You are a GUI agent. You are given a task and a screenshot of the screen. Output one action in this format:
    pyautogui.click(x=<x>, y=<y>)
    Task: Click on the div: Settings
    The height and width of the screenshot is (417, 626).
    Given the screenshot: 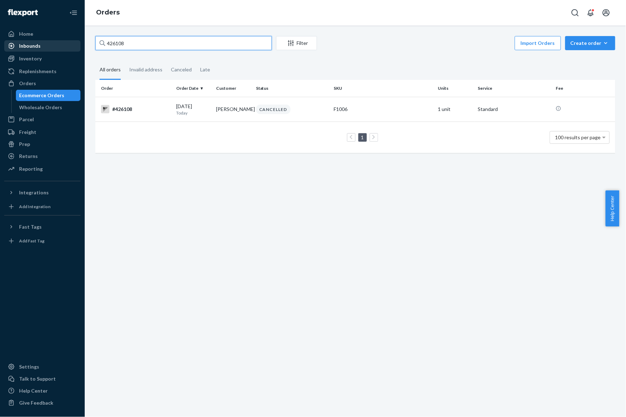 What is the action you would take?
    pyautogui.click(x=29, y=367)
    